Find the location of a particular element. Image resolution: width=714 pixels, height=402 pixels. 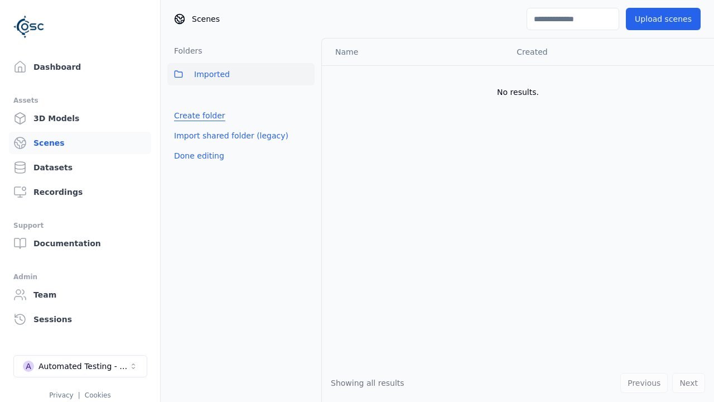

button: Import shared folder (legacy) is located at coordinates (231, 136).